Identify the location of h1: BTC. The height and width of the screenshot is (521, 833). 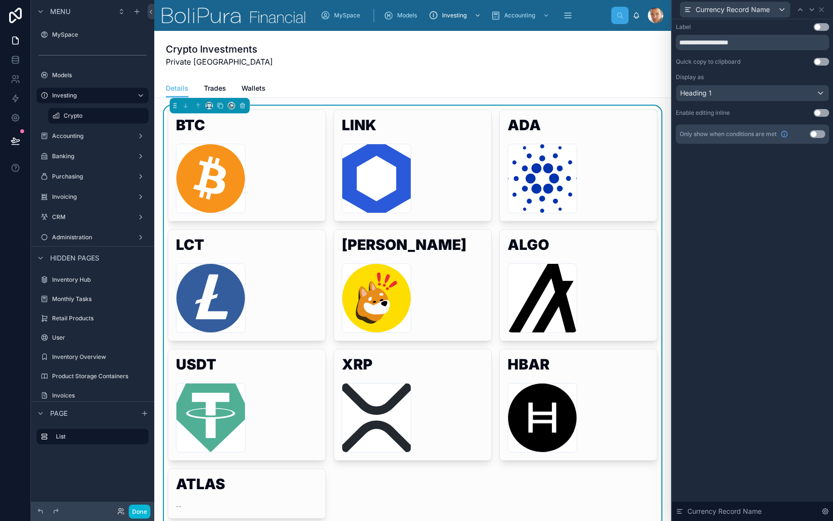
(247, 127).